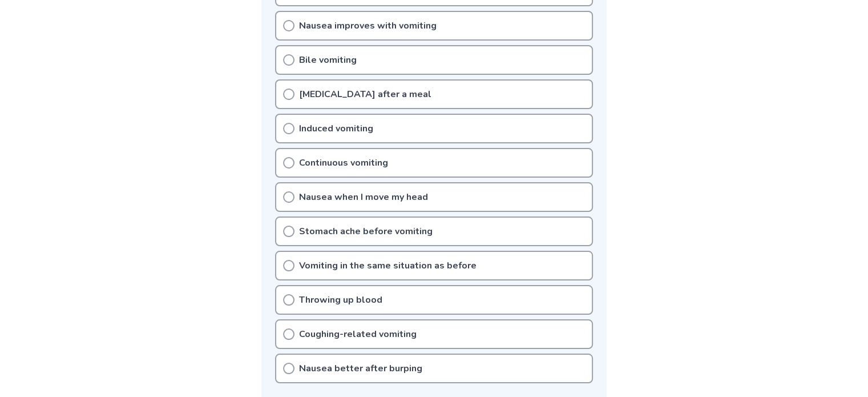 The image size is (868, 397). What do you see at coordinates (358, 334) in the screenshot?
I see `p: Coughing-related vomiting` at bounding box center [358, 334].